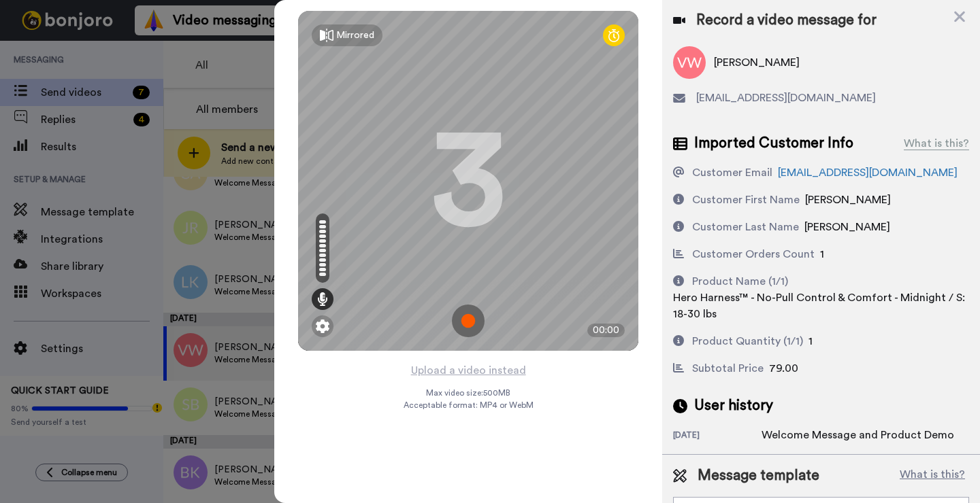  I want to click on div: Welcome Message and Product Demo, so click(858, 436).